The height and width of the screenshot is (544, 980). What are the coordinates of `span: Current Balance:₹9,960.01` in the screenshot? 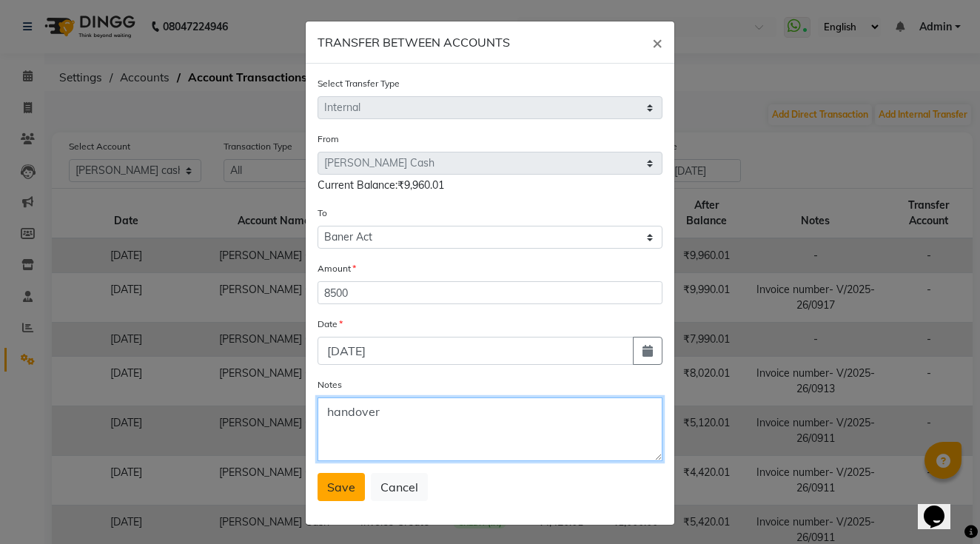 It's located at (381, 185).